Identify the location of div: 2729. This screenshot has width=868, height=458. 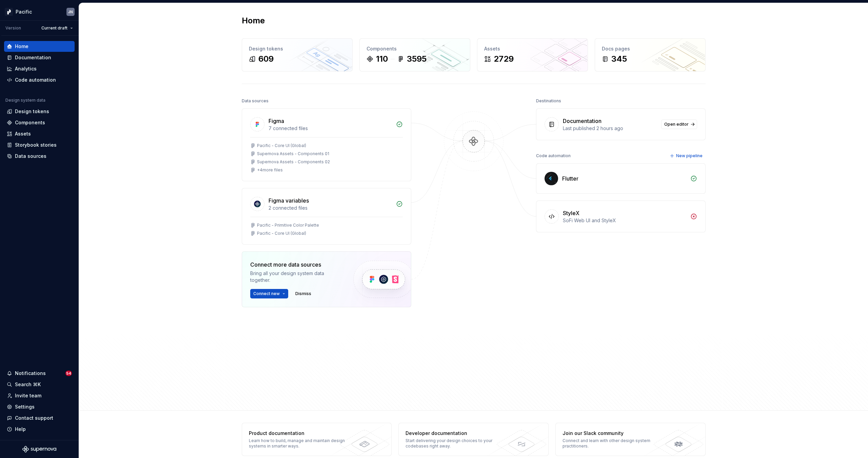
(504, 59).